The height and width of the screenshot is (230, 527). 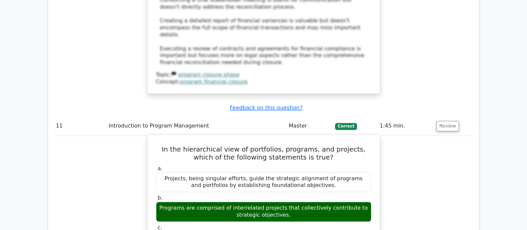 What do you see at coordinates (264, 211) in the screenshot?
I see `div: Programs are comprised of interrelated projects that collectively contribute to strategic objecti...` at bounding box center [264, 211].